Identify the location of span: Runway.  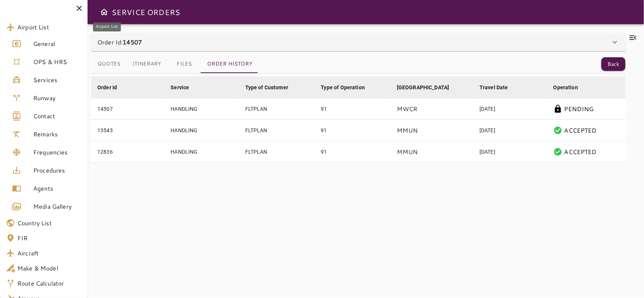
(58, 98).